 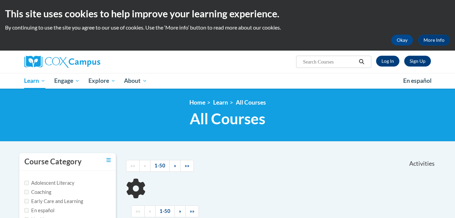 What do you see at coordinates (434, 40) in the screenshot?
I see `a: More Info` at bounding box center [434, 40].